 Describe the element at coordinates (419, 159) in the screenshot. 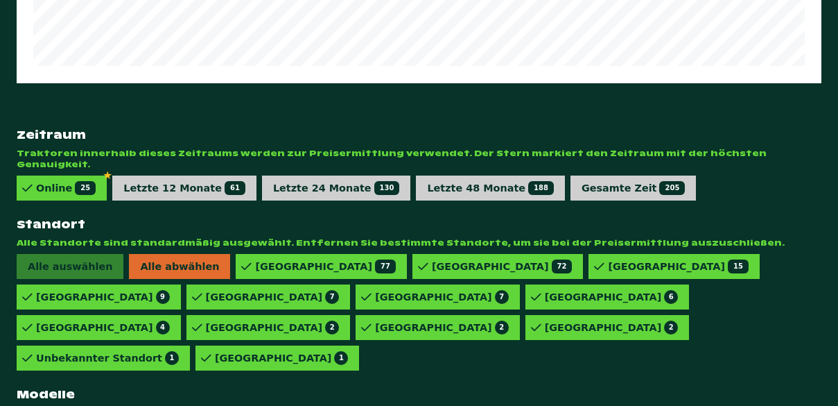

I see `span: Traktoren innerhalb dieses Zeitraums werden zur Preisermittlung verwendet. Der Stern markiert den...` at that location.